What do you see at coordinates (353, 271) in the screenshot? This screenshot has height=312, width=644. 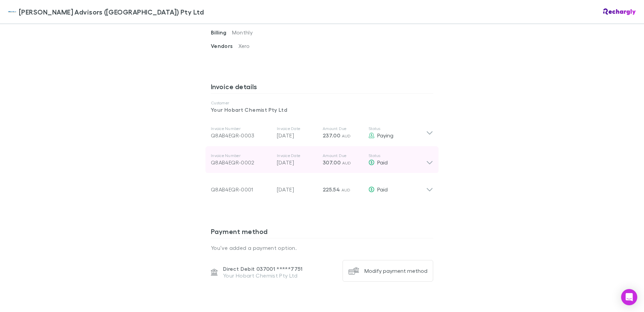 I see `img: Modify payment method's Logo` at bounding box center [353, 271].